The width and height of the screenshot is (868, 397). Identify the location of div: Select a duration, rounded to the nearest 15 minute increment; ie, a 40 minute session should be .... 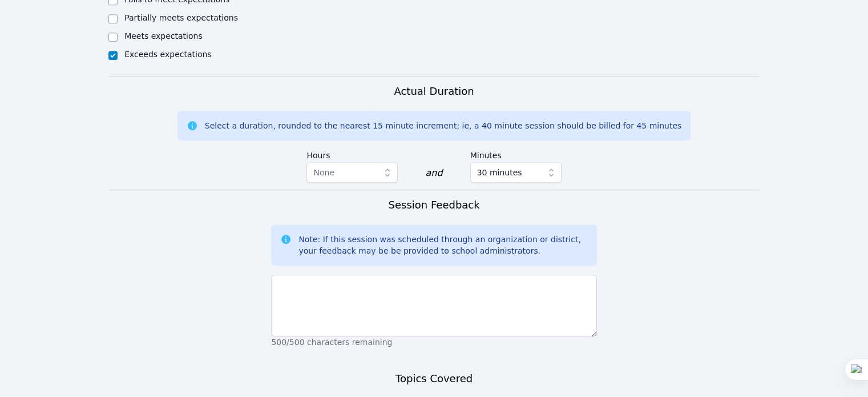
(443, 126).